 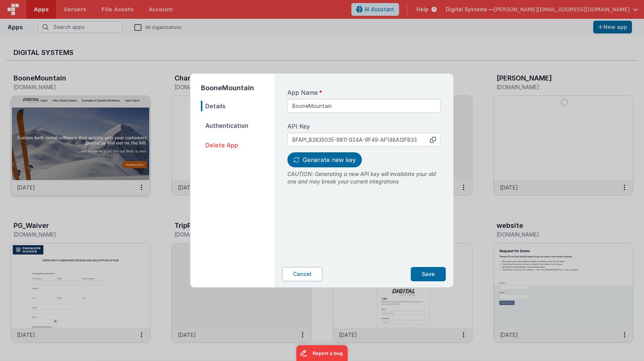 What do you see at coordinates (299, 126) in the screenshot?
I see `span: API Key` at bounding box center [299, 126].